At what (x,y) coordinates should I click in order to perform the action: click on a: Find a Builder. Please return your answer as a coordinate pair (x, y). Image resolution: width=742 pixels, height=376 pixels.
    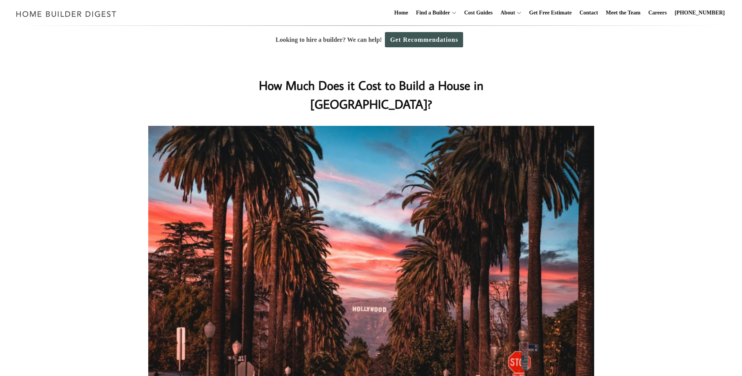
    Looking at the image, I should click on (431, 13).